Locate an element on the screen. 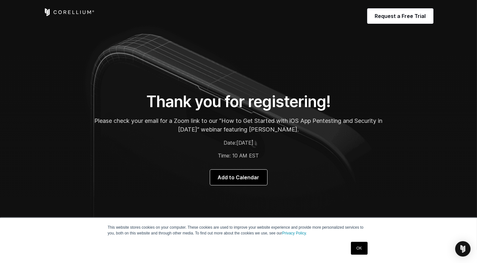  span: Add to Calendar is located at coordinates (238, 177).